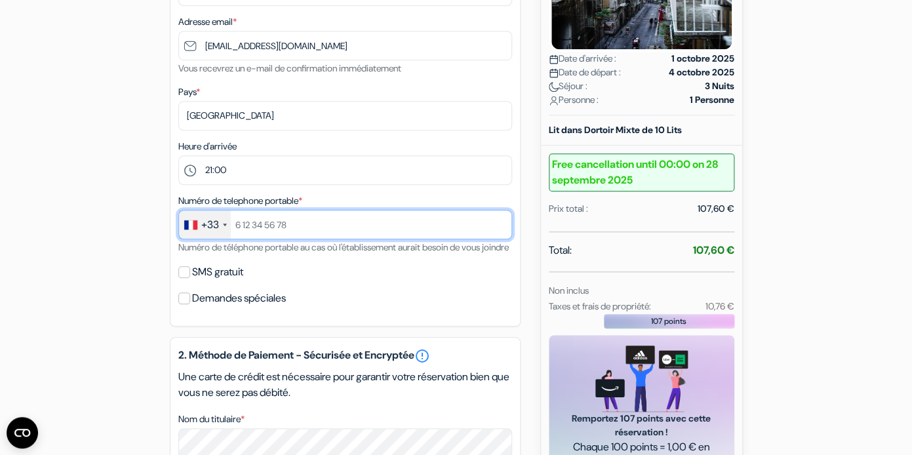 The height and width of the screenshot is (455, 912). I want to click on label: Nom du titulaire, so click(211, 419).